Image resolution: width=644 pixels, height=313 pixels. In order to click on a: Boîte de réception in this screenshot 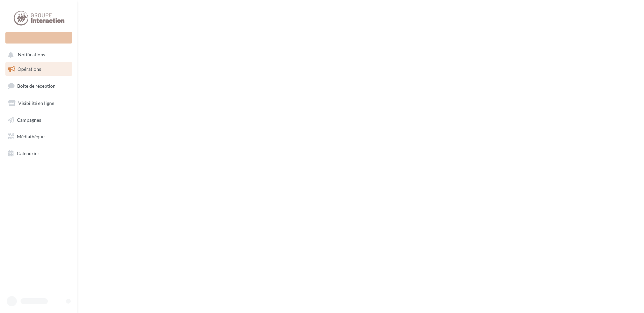, I will do `click(38, 85)`.